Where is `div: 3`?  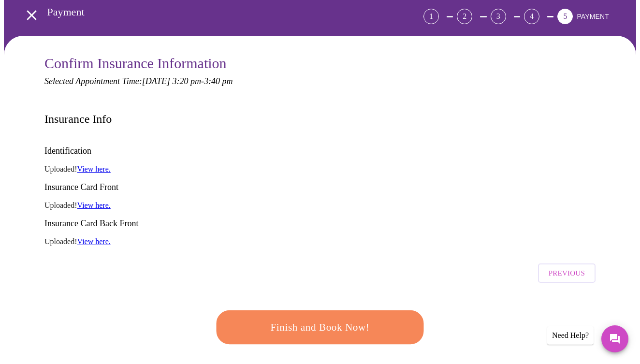 div: 3 is located at coordinates (498, 16).